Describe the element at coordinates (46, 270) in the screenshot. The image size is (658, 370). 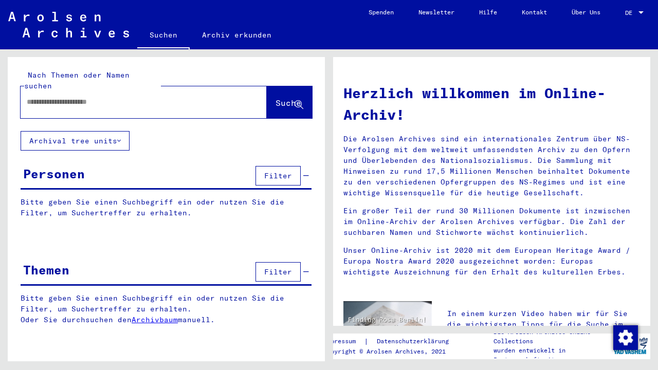
I see `div: Themen` at that location.